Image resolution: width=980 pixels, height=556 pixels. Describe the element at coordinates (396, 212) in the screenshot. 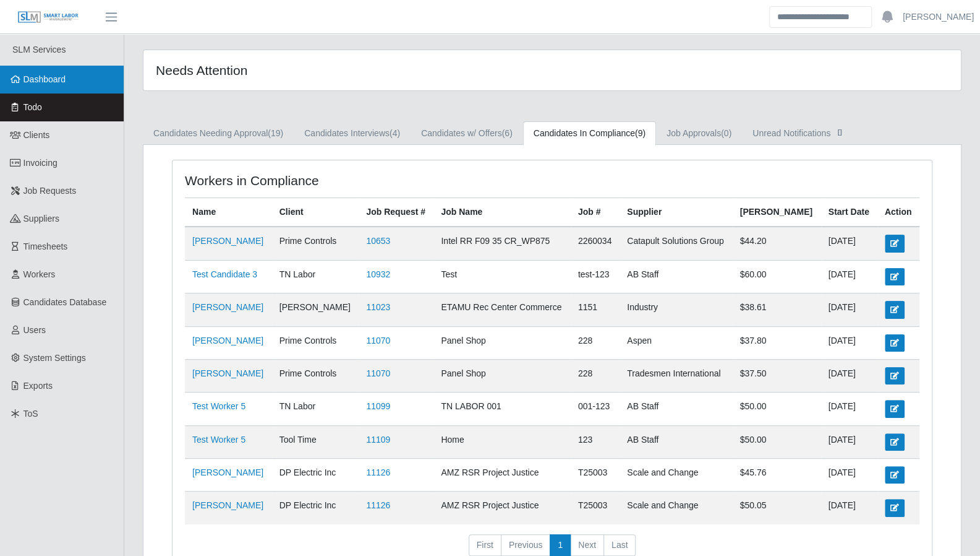

I see `th: Job Request #` at that location.